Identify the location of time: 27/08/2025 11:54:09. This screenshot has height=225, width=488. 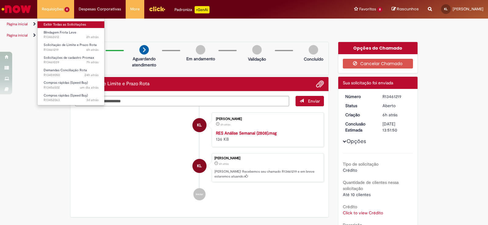
(92, 100).